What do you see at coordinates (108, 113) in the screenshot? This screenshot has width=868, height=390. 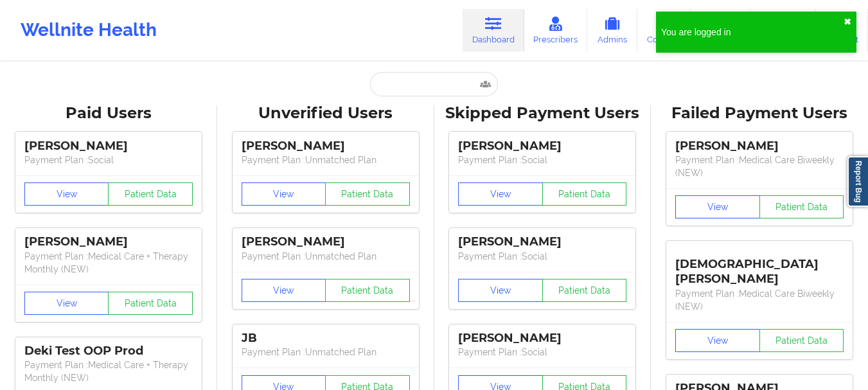 I see `div: Paid Users` at bounding box center [108, 113].